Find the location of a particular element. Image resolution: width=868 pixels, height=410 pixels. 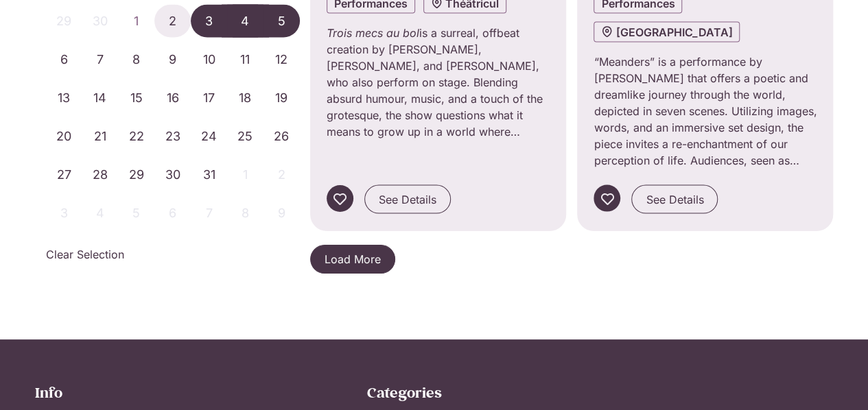

span: November 8, 2025 is located at coordinates (245, 213).